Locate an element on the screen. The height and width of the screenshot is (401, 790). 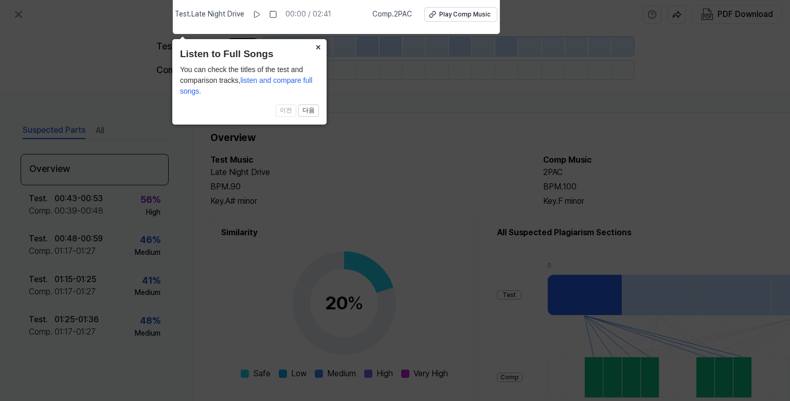
a: Play Comp Music is located at coordinates (461, 14).